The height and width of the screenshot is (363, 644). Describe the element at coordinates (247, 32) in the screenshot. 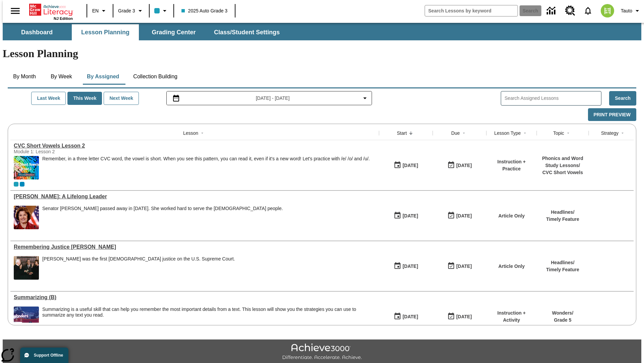

I see `button: Class/Student Settings` at that location.